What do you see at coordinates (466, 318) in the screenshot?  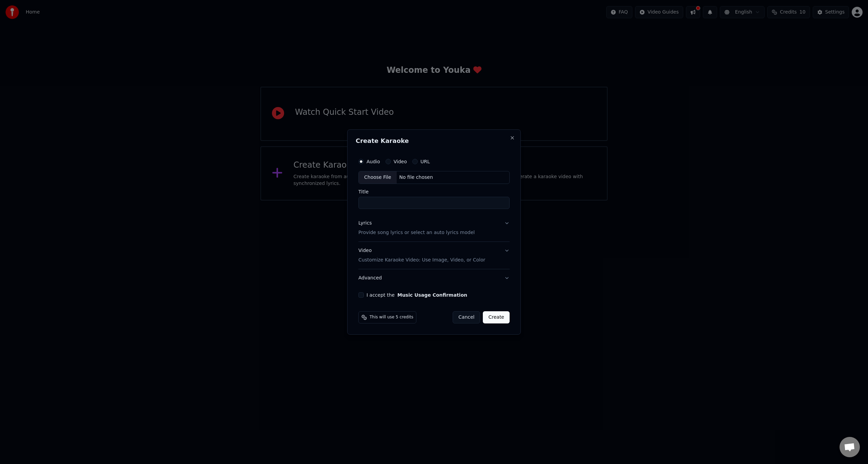 I see `button: Cancel` at bounding box center [466, 318].